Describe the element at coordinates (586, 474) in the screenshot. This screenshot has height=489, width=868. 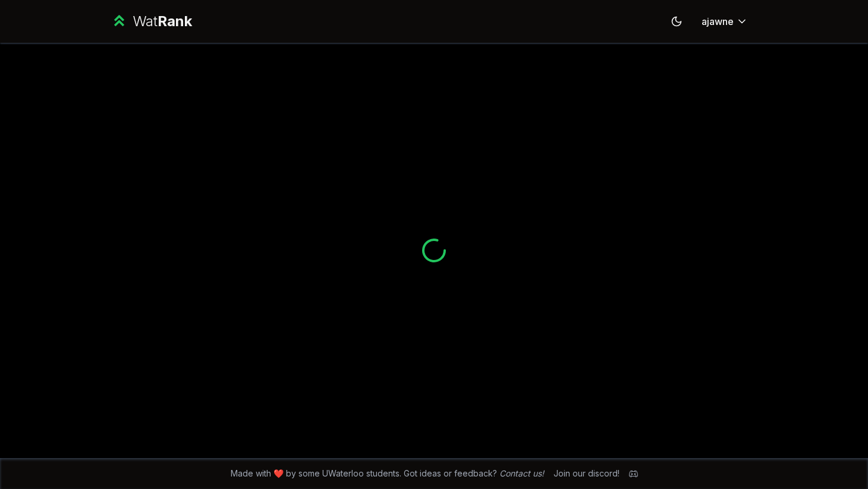
I see `div: Join our discord!` at that location.